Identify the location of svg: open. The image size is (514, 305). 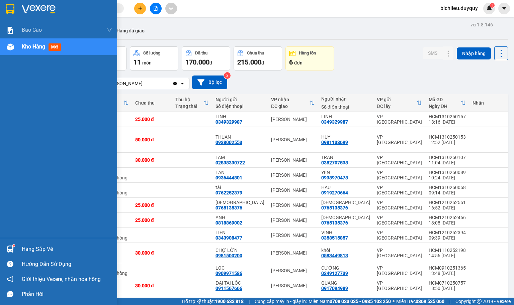
(182, 84).